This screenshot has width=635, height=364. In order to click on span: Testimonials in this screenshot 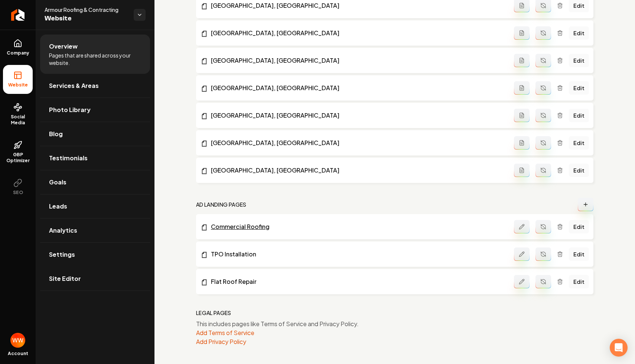, I will do `click(68, 158)`.